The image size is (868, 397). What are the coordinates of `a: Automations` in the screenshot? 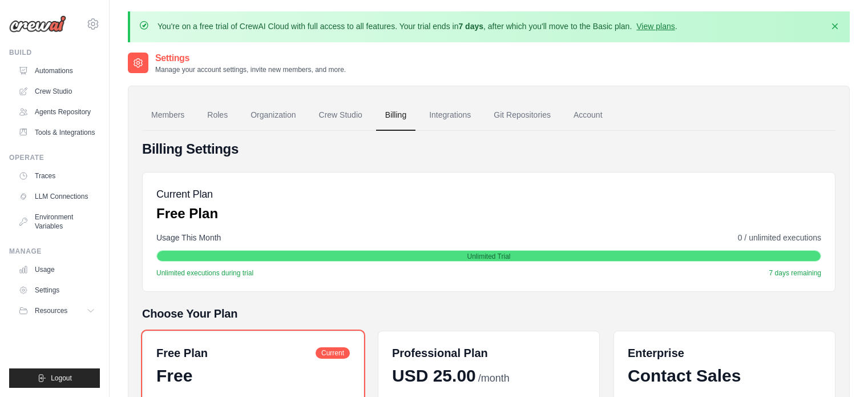 It's located at (56, 71).